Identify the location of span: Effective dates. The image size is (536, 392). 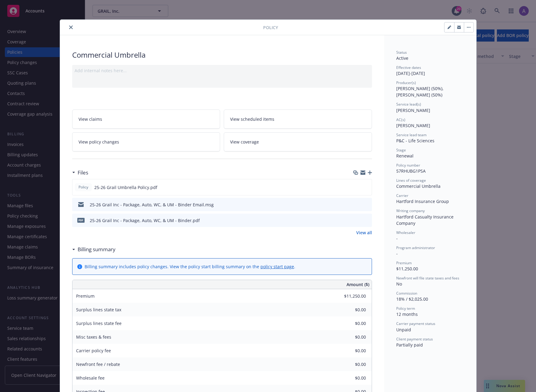
(409, 68).